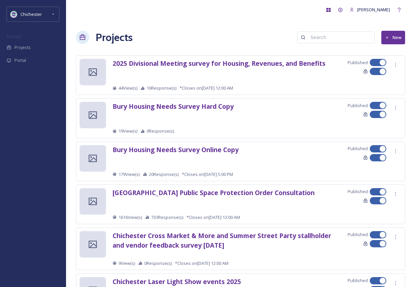 This screenshot has height=287, width=415. I want to click on input: Search, so click(339, 37).